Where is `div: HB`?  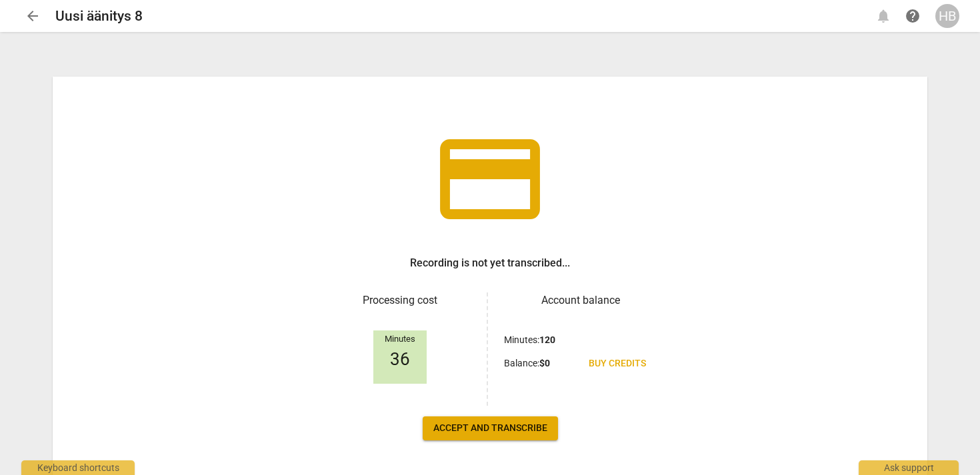
div: HB is located at coordinates (947, 16).